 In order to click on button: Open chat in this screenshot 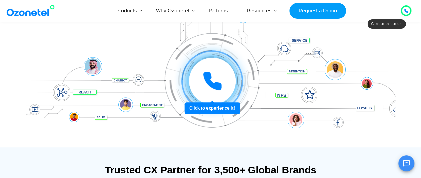, I will do `click(406, 164)`.